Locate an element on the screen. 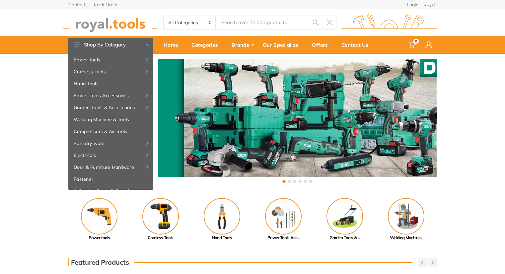  a: Garden Tools & ... is located at coordinates (345, 220).